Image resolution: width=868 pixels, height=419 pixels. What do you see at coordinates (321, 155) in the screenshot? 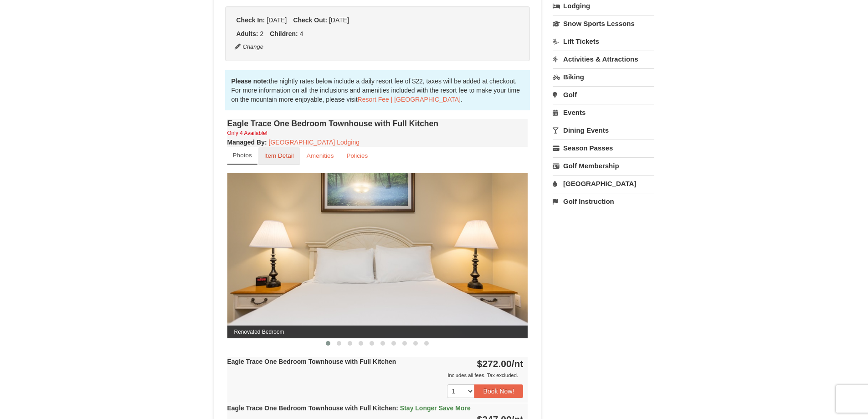
I see `small: Amenities` at bounding box center [321, 155].